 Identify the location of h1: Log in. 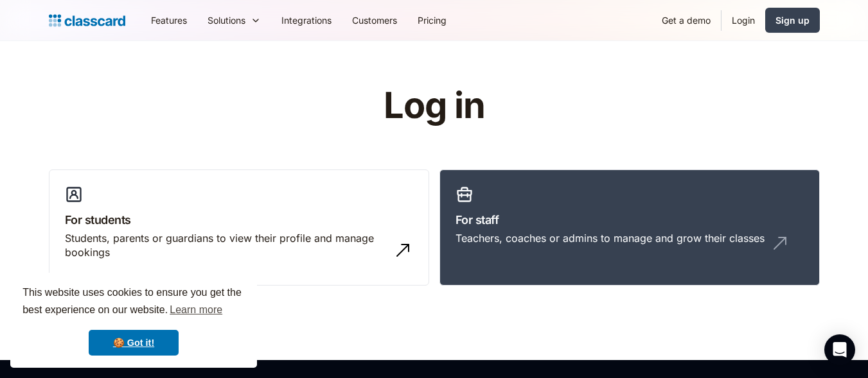
(434, 106).